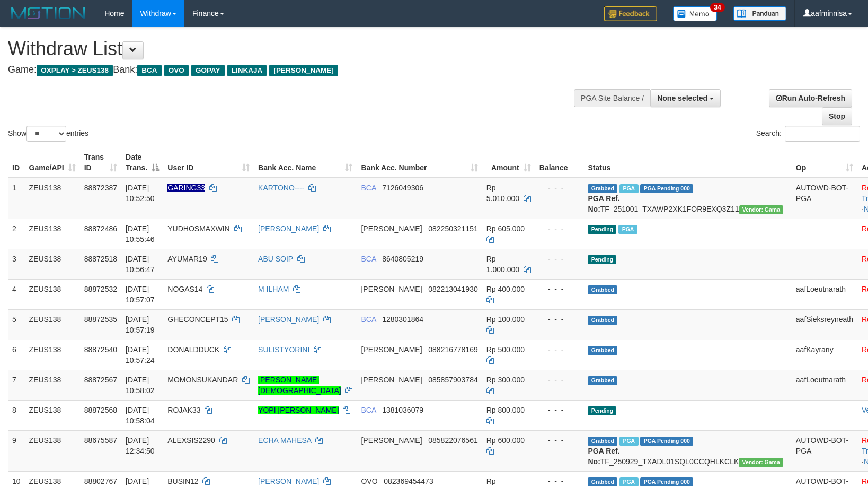 The height and width of the screenshot is (487, 868). Describe the element at coordinates (100, 259) in the screenshot. I see `span: 88872518` at that location.